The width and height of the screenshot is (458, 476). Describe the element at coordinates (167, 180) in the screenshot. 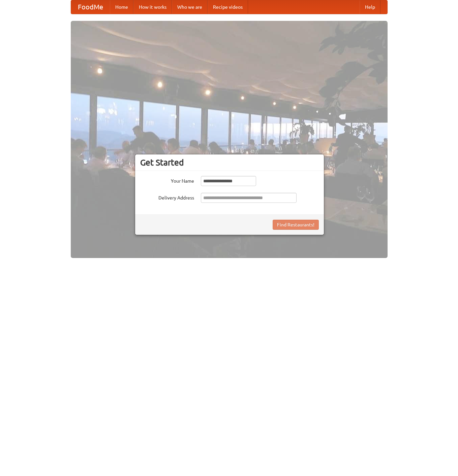

I see `label: Your Name` at that location.